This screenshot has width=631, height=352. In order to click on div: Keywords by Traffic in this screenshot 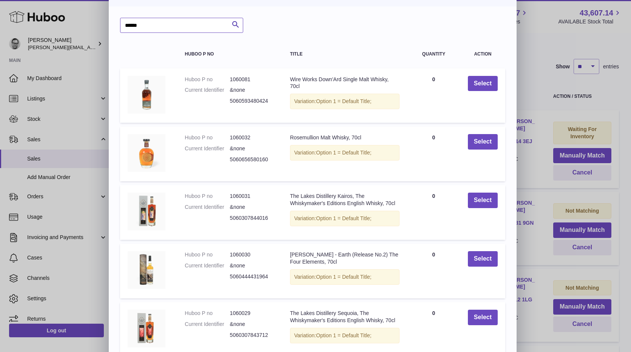, I will do `click(105, 51)`.